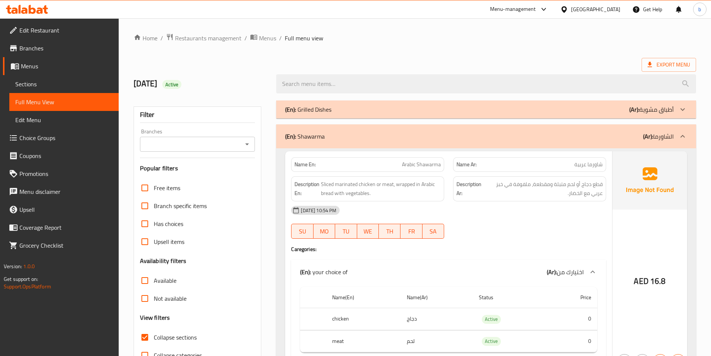  What do you see at coordinates (66, 245) in the screenshot?
I see `span: Grocery Checklist` at bounding box center [66, 245].